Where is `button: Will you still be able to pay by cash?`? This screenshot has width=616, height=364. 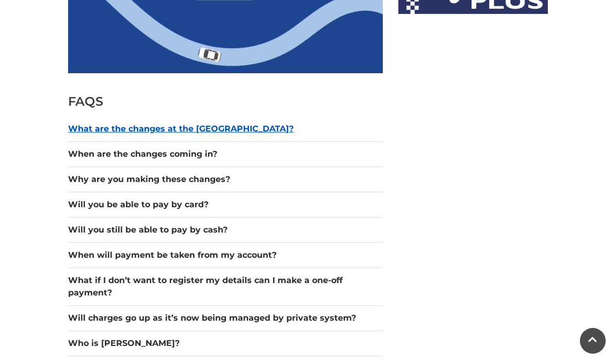
button: Will you still be able to pay by cash? is located at coordinates (225, 230).